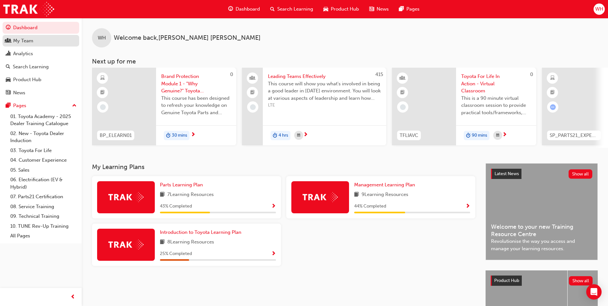 Image resolution: width=608 pixels, height=306 pixels. Describe the element at coordinates (542, 174) in the screenshot. I see `a: Latest NewsShow all` at that location.